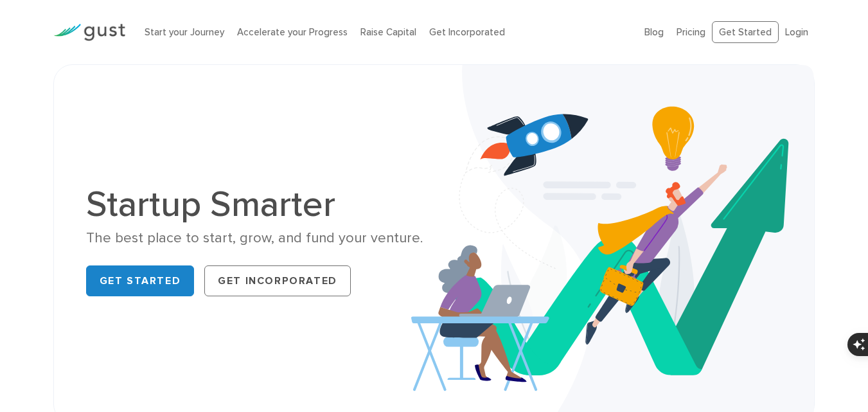 The width and height of the screenshot is (868, 412). I want to click on h1: Startup Smarter, so click(255, 204).